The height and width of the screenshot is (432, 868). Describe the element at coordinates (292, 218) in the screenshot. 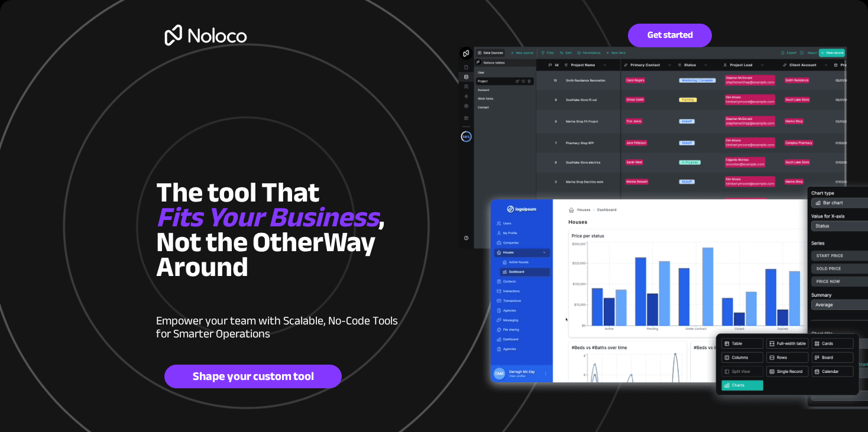

I see `em: Your Business` at that location.